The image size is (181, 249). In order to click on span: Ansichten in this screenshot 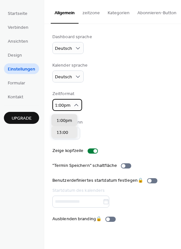, I will do `click(18, 41)`.